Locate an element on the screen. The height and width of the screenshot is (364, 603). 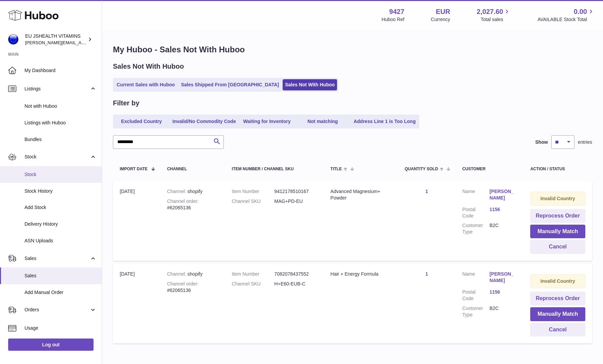
div: Customer is located at coordinates (489, 169).